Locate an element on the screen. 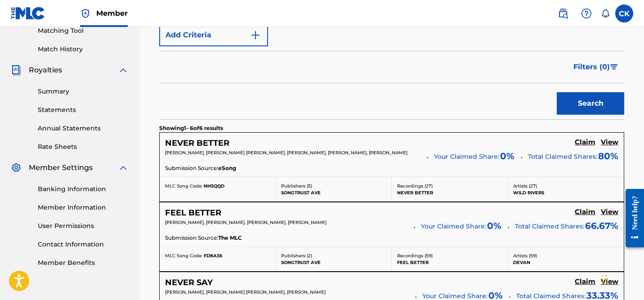 The height and width of the screenshot is (300, 644). p: Recordings ( 27 ) is located at coordinates (449, 185).